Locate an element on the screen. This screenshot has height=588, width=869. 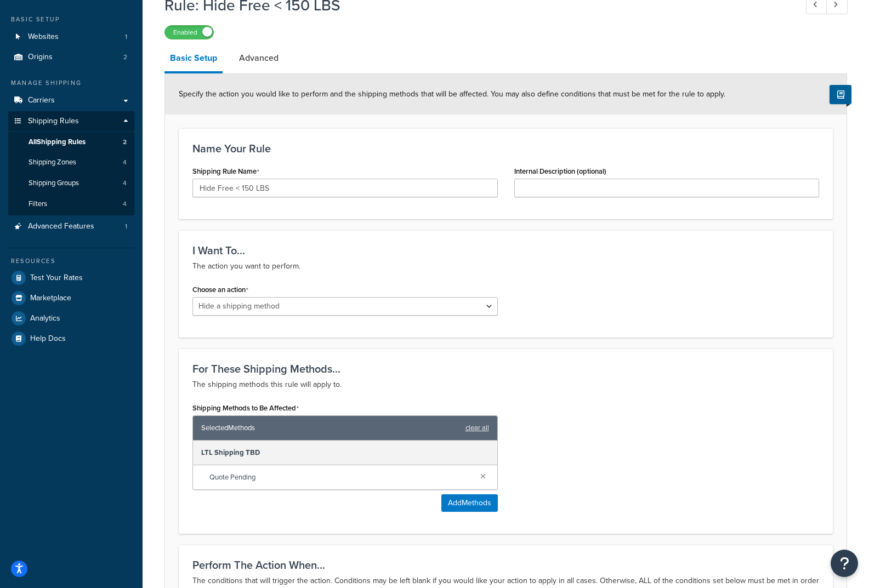
li: Advanced Features is located at coordinates (71, 226).